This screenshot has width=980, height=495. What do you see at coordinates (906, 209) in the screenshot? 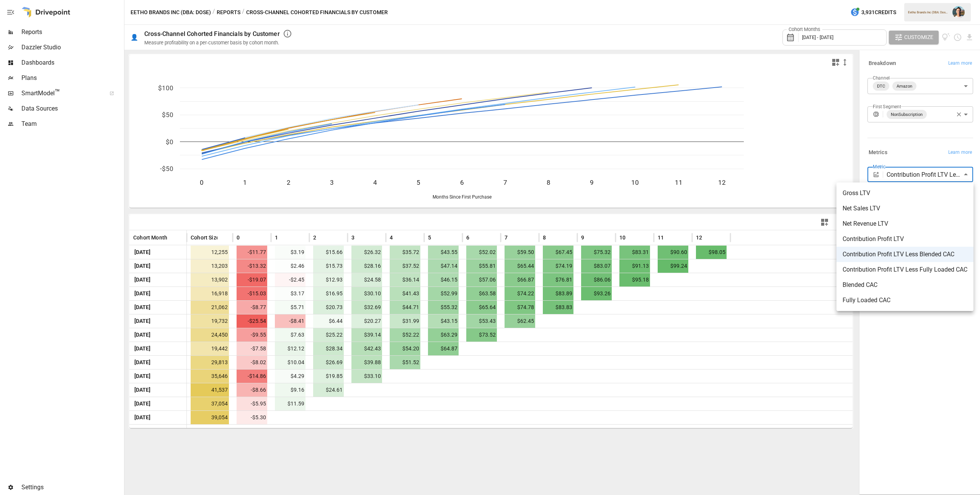
I see `span: Net Sales LTV` at bounding box center [906, 209].